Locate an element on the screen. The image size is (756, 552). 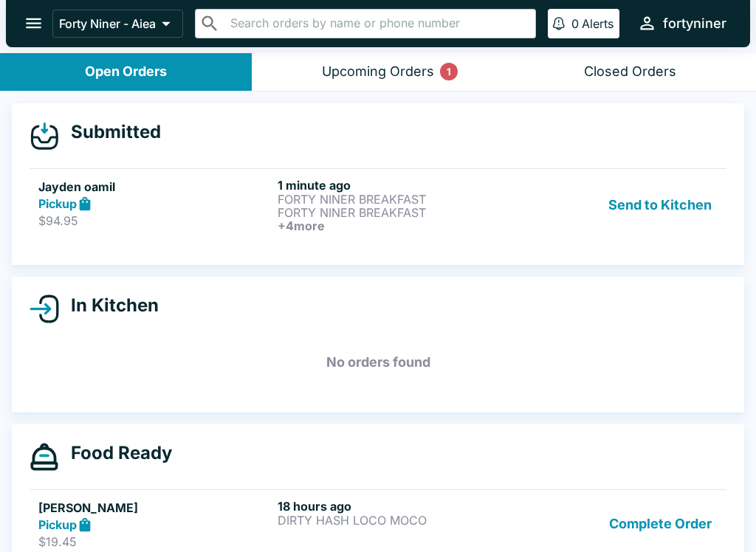
p: $19.45 is located at coordinates (155, 541).